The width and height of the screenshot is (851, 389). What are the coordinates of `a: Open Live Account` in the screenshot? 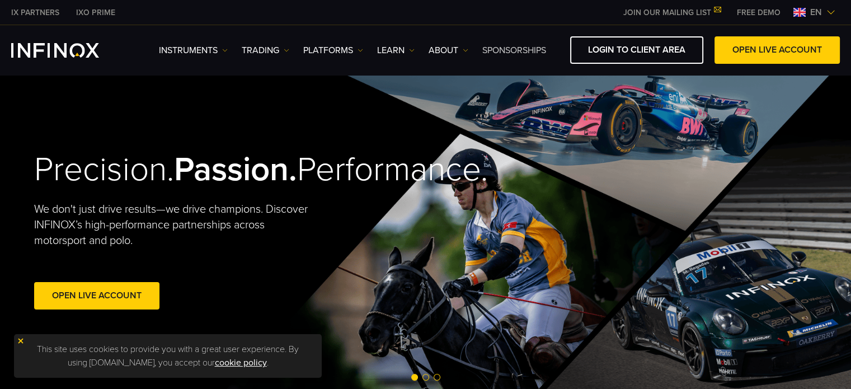 It's located at (97, 295).